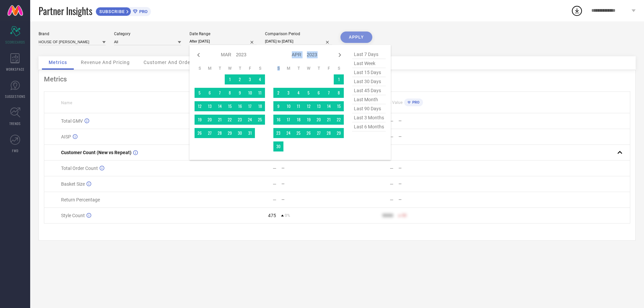 The width and height of the screenshot is (644, 308). I want to click on td: Thu Apr 20 2023, so click(319, 119).